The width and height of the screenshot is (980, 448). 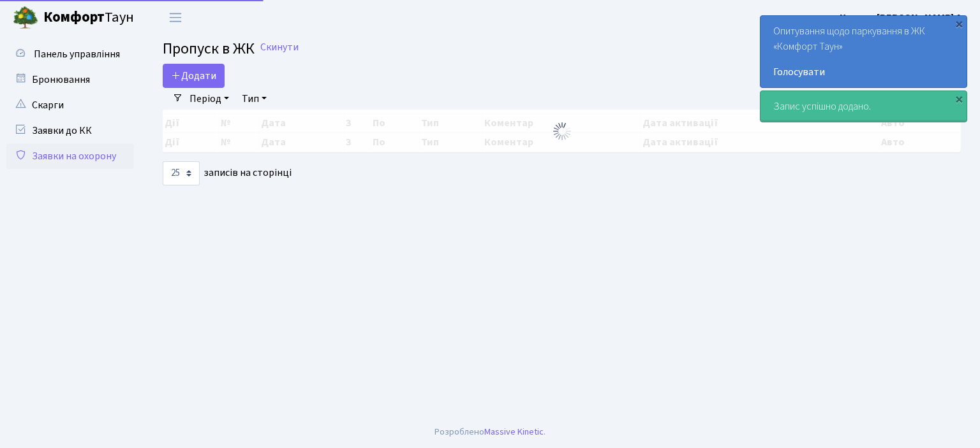 I want to click on a: Заявки до КК, so click(x=70, y=131).